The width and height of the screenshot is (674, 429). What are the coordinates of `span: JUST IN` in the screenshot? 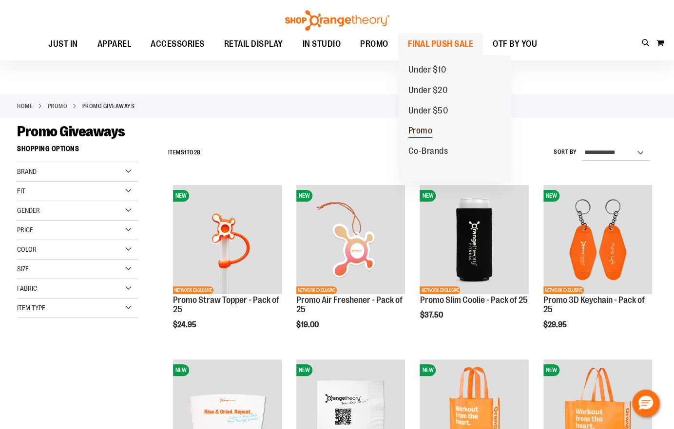 It's located at (63, 44).